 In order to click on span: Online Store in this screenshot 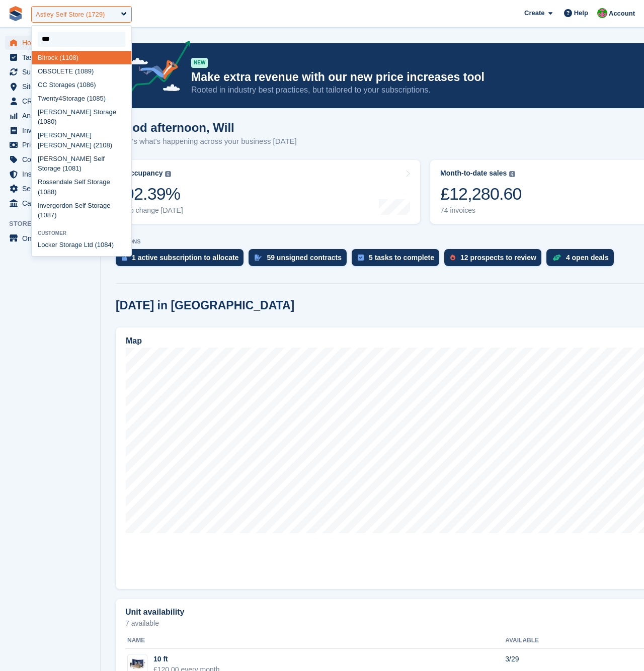, I will do `click(52, 239)`.